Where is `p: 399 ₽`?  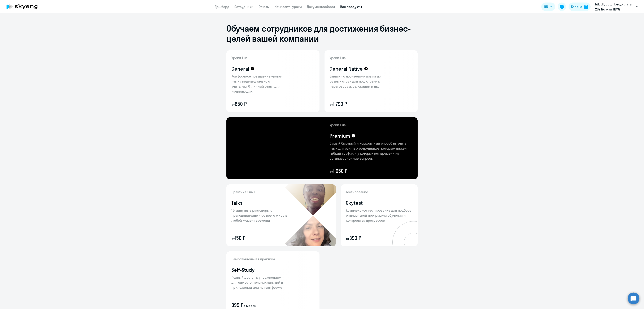
p: 399 ₽ is located at coordinates (259, 305).